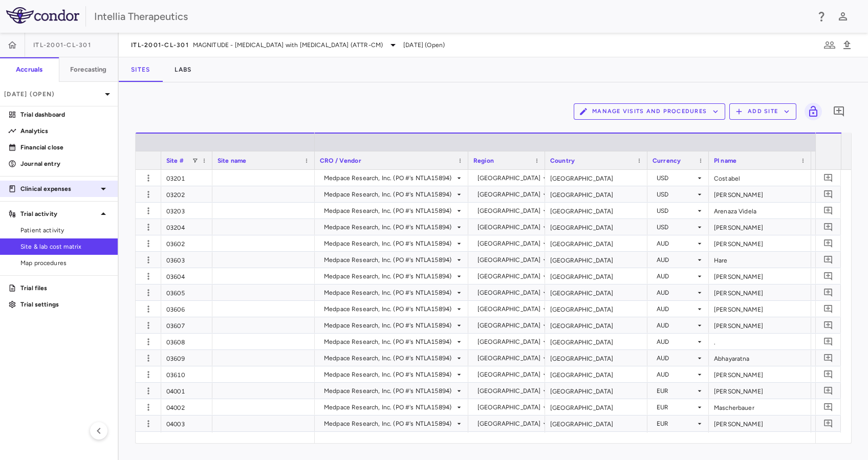 This screenshot has height=460, width=868. I want to click on span: CRO / Vendor, so click(340, 161).